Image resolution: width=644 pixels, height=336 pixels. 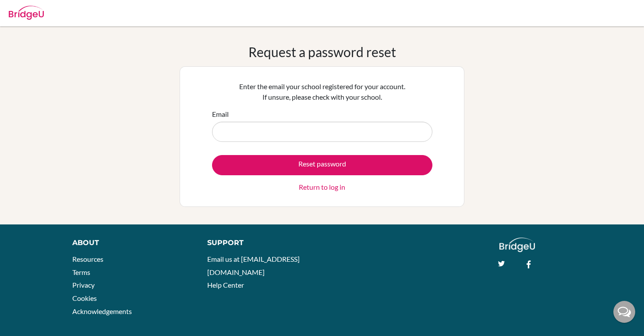 What do you see at coordinates (220, 114) in the screenshot?
I see `label: Email` at bounding box center [220, 114].